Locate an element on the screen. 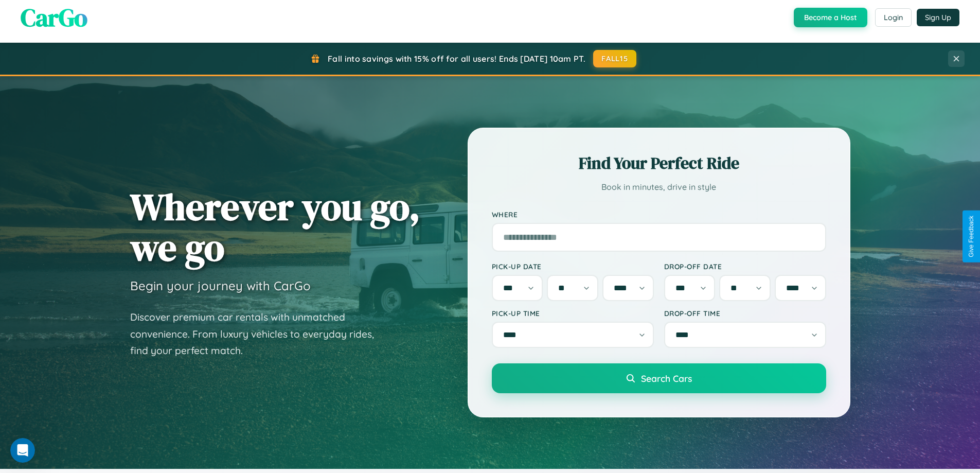  button: Sign Up is located at coordinates (937, 18).